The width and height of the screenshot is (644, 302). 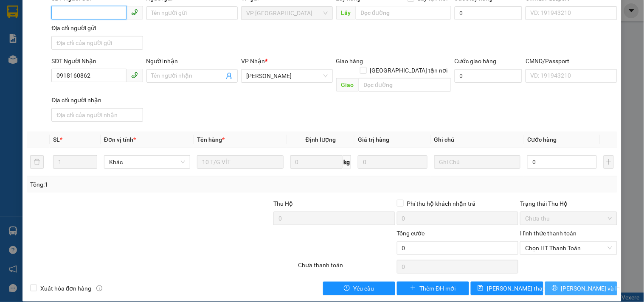 I want to click on span: Tên hàng, so click(x=210, y=140).